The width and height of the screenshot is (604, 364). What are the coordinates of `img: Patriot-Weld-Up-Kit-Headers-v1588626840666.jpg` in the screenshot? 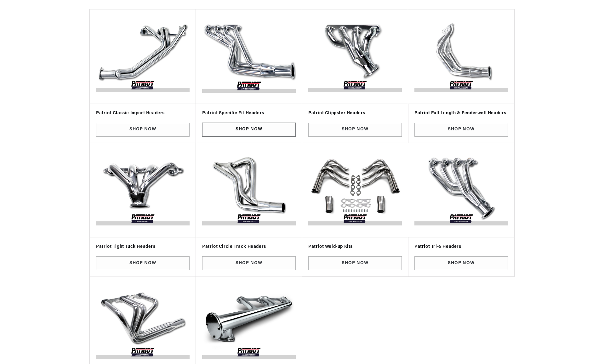 It's located at (355, 190).